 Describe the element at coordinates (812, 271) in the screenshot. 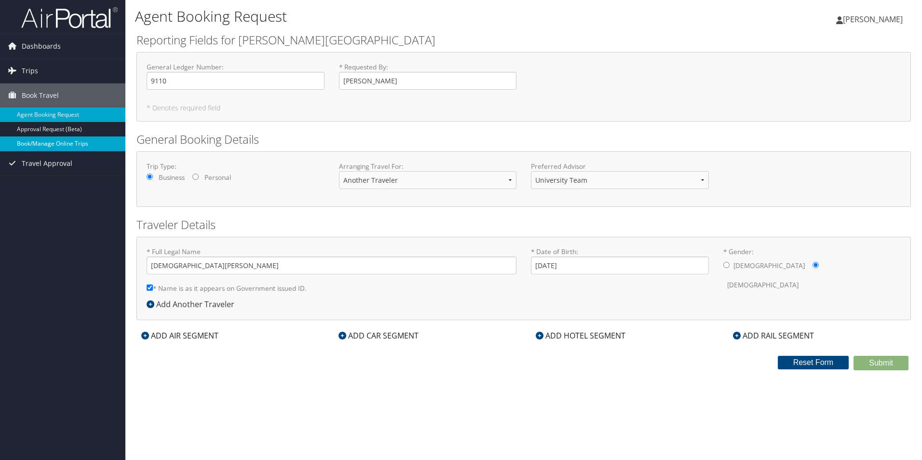

I see `label: * Gender:` at that location.